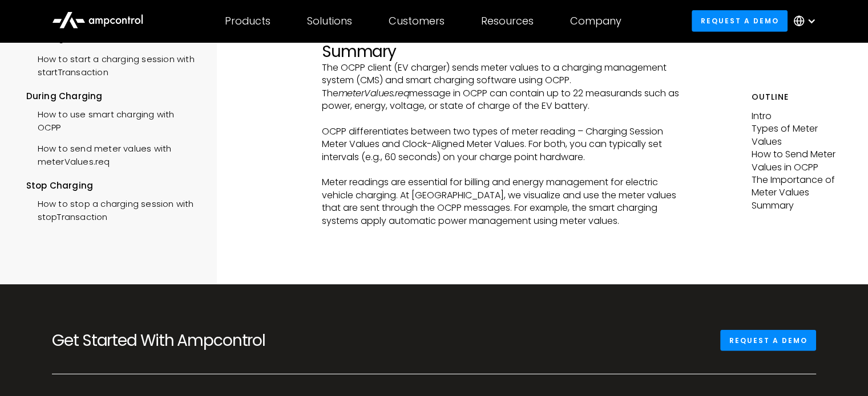  I want to click on h2: Summary, so click(506, 52).